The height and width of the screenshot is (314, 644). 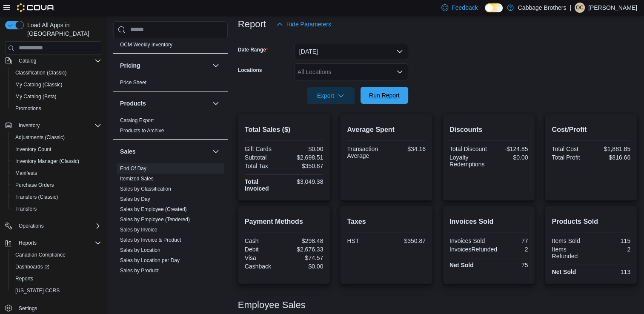 I want to click on div: -$124.85, so click(x=508, y=149).